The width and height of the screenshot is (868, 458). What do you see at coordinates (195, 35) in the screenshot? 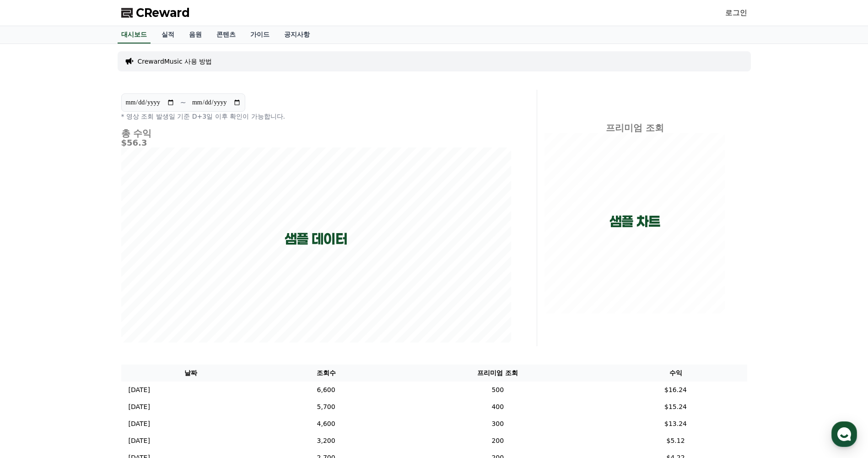
I see `a: 음원` at bounding box center [195, 35].